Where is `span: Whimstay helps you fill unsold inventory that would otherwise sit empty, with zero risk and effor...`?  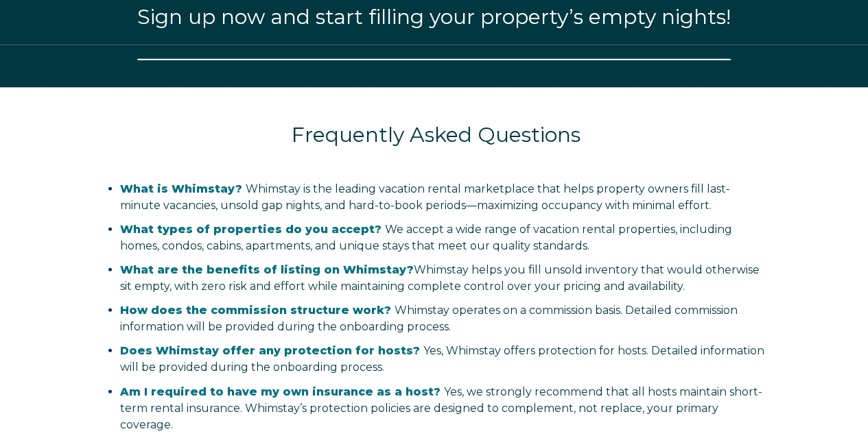
span: Whimstay helps you fill unsold inventory that would otherwise sit empty, with zero risk and effor... is located at coordinates (440, 278).